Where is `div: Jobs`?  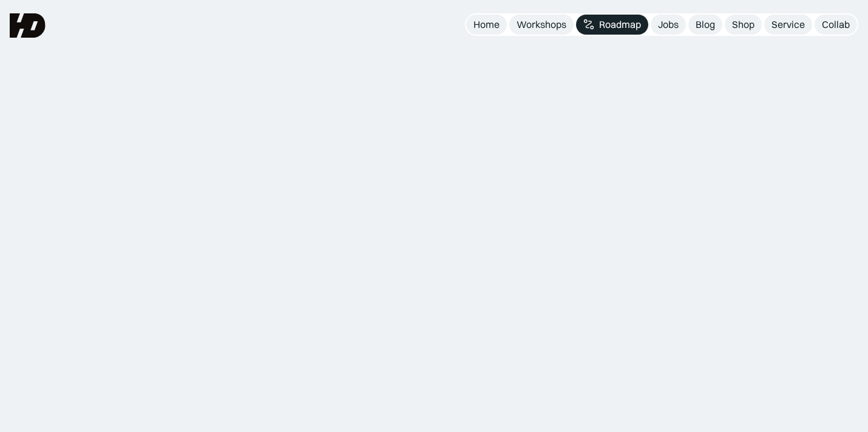
div: Jobs is located at coordinates (668, 24).